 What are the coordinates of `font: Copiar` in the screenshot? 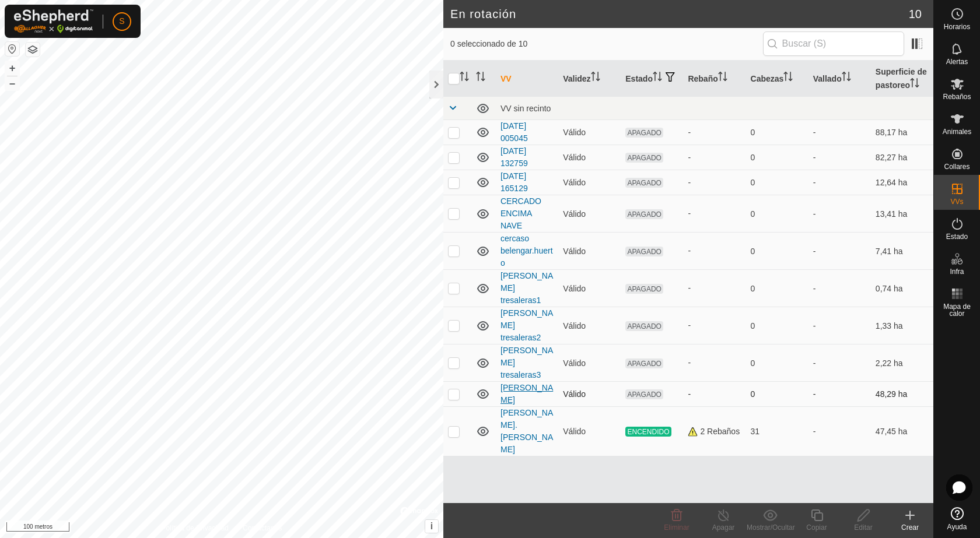 It's located at (816, 528).